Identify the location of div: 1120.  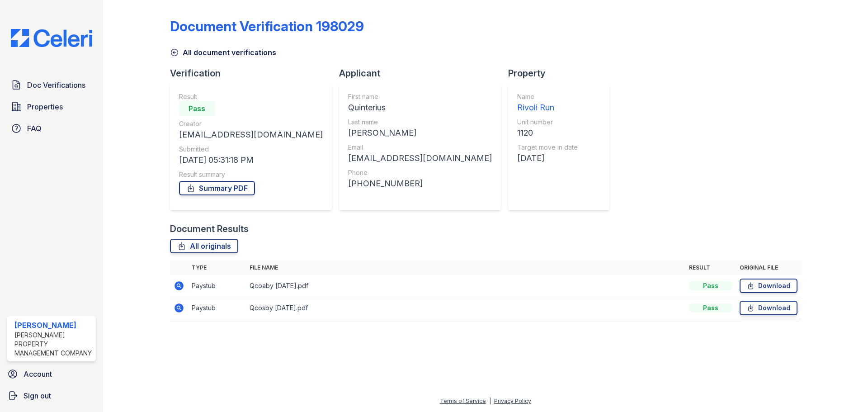
(547, 132).